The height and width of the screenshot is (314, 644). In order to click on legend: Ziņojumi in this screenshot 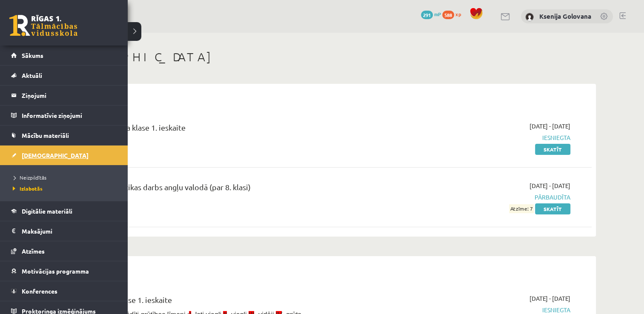, I will do `click(69, 95)`.